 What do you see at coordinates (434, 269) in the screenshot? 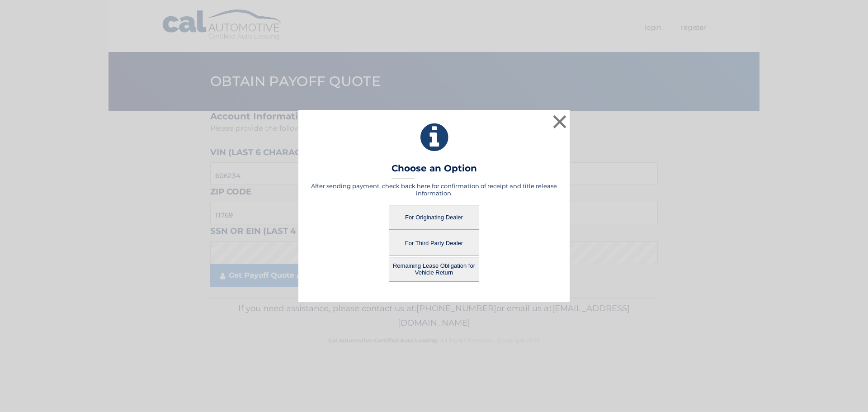
I see `button: Remaining Lease Obligation for Vehicle Return` at bounding box center [434, 269].